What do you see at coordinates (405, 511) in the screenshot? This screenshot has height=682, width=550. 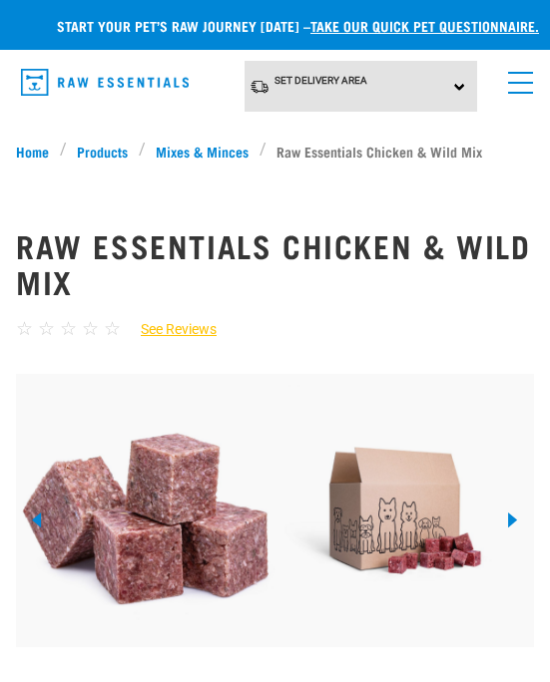 I see `img: Raw Essentials Bulk 10kg Raw Dog Food Box Exterior Design` at bounding box center [405, 511].